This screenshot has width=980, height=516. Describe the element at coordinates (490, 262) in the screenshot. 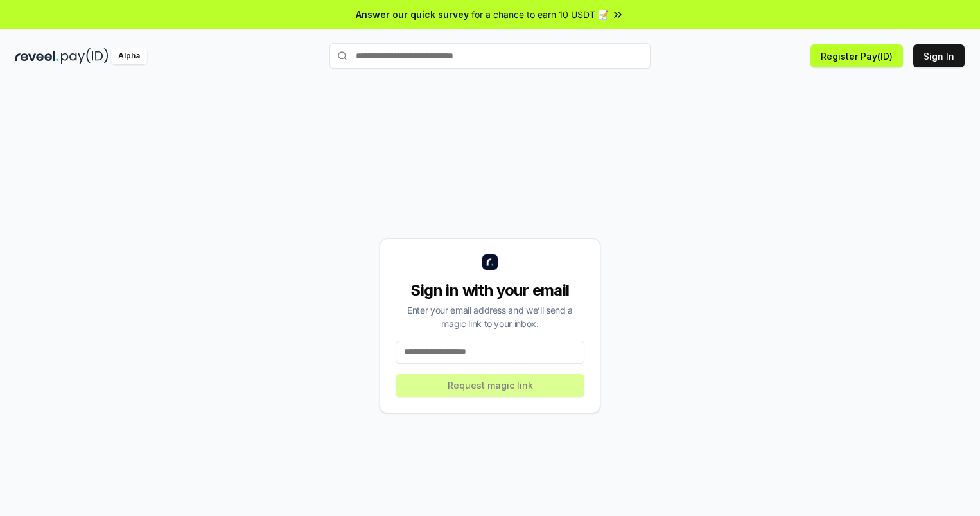

I see `img: logo_small` at that location.